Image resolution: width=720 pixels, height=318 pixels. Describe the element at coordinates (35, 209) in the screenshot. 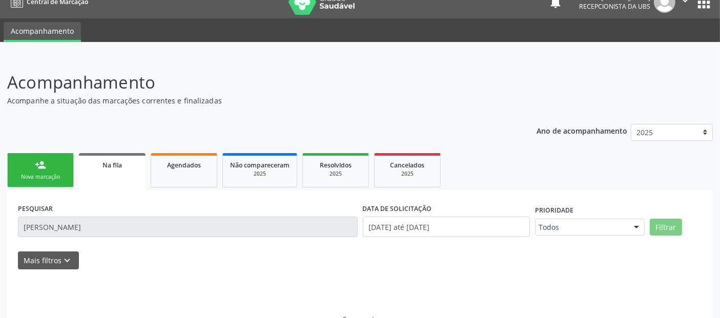

I see `label: PESQUISAR` at that location.